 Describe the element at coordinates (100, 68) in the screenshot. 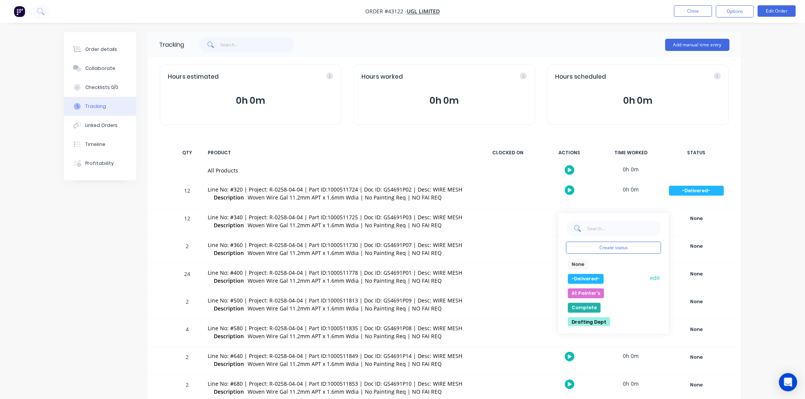

I see `div: Collaborate` at that location.